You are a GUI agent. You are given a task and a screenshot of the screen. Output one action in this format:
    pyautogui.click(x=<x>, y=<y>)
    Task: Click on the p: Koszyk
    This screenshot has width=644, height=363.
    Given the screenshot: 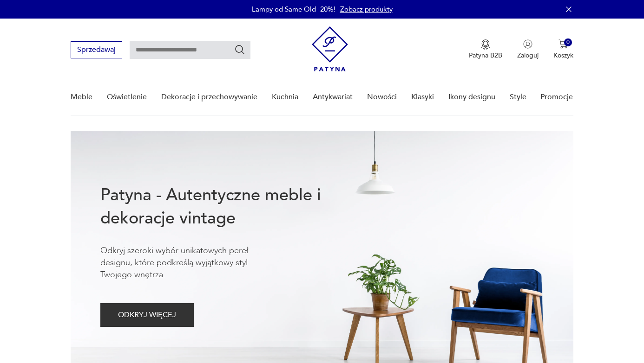 What is the action you would take?
    pyautogui.click(x=563, y=55)
    